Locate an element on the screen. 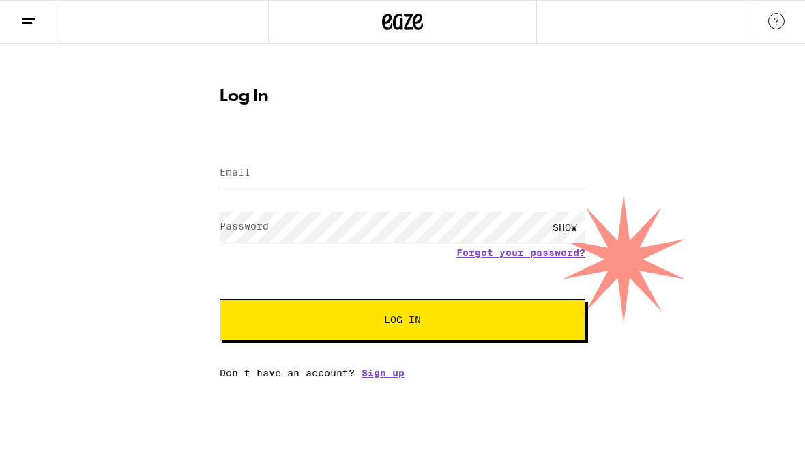 The image size is (805, 470). div: SHOW is located at coordinates (565, 227).